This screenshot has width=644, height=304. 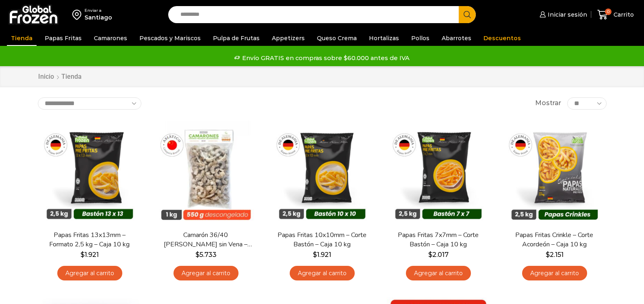 I want to click on a: Papas Fritas 7x7mm – Corte Bastón – Caja 10 kg, so click(x=438, y=240).